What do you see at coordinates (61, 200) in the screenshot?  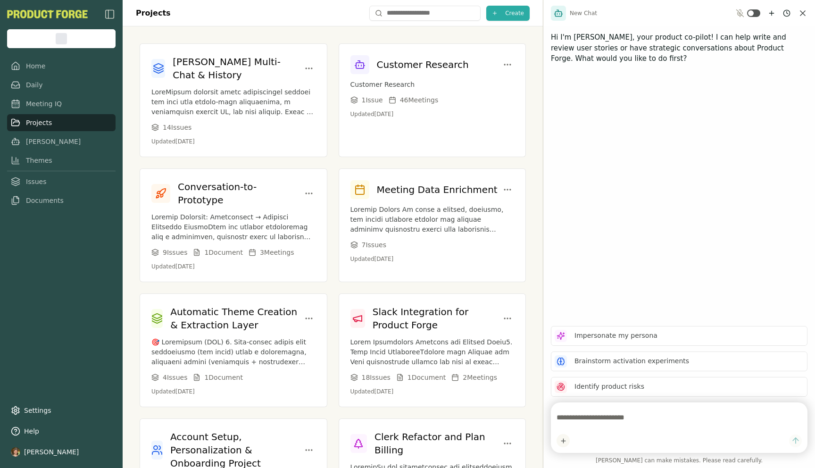 I see `a: Documents` at bounding box center [61, 200].